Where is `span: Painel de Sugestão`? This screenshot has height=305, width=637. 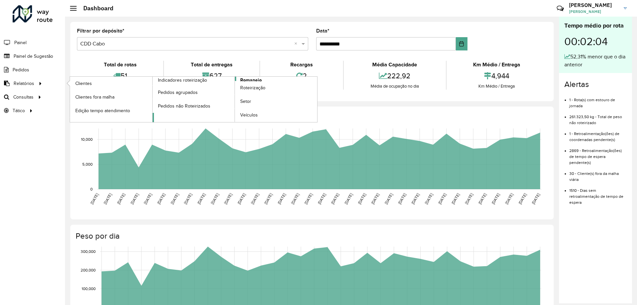
span: Painel de Sugestão is located at coordinates (33, 56).